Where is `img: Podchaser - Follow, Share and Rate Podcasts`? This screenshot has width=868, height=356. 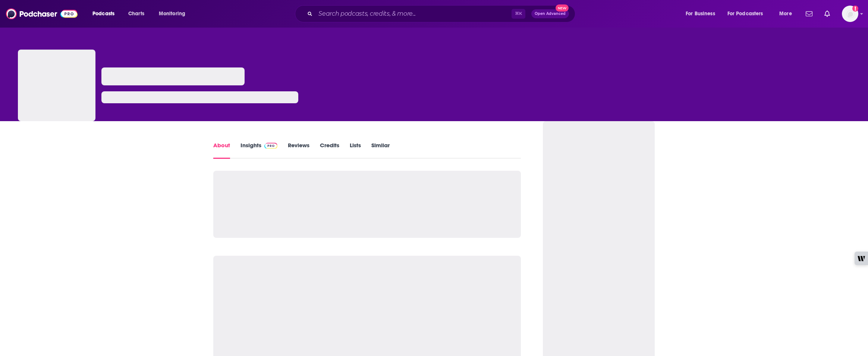 img: Podchaser - Follow, Share and Rate Podcasts is located at coordinates (42, 14).